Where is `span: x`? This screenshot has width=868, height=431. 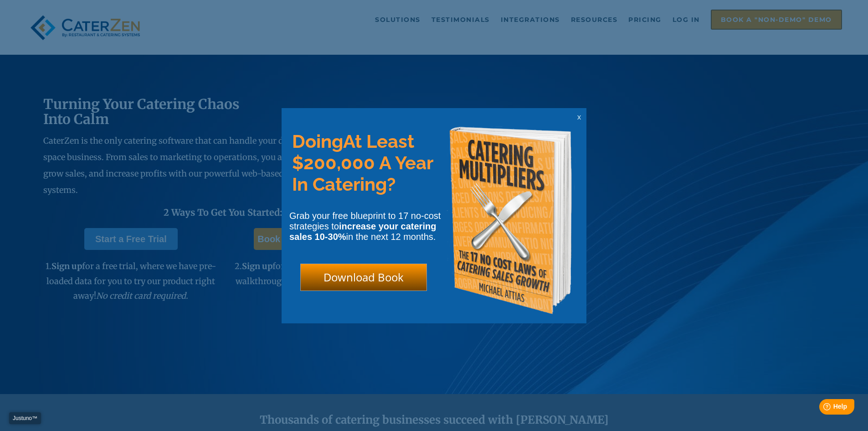 span: x is located at coordinates (579, 117).